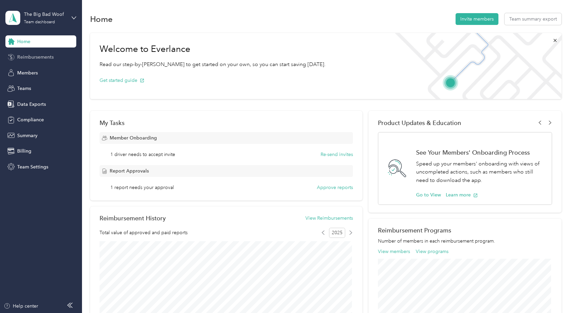  Describe the element at coordinates (122, 80) in the screenshot. I see `button: Get started guide` at that location.